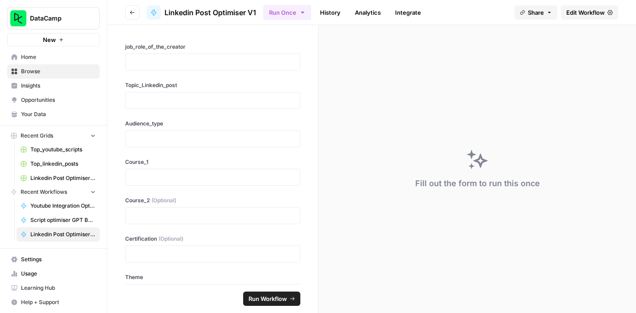 This screenshot has width=636, height=313. I want to click on a: Analytics, so click(368, 13).